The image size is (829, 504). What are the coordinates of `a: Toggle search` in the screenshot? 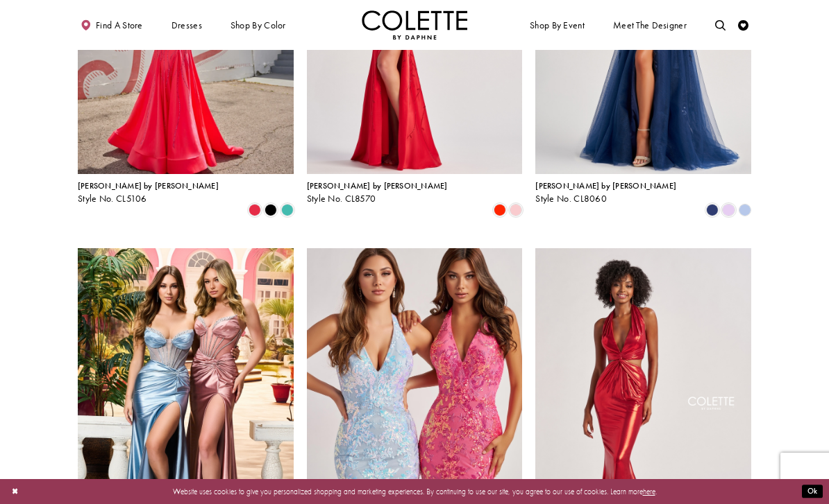 It's located at (720, 25).